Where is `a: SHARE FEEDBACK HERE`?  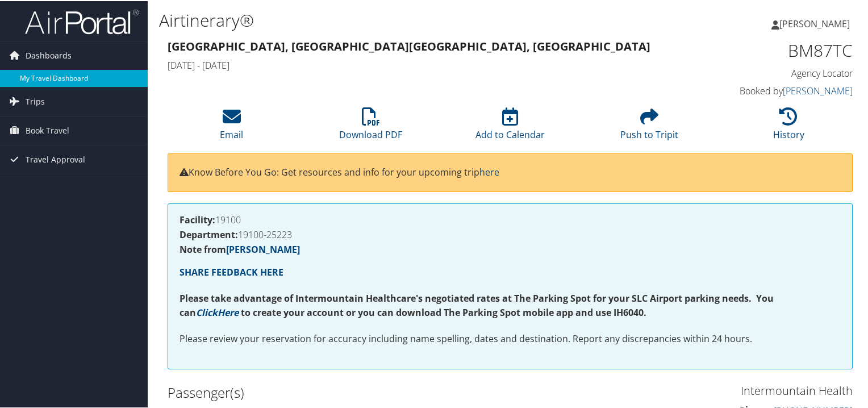
a: SHARE FEEDBACK HERE is located at coordinates (231, 271).